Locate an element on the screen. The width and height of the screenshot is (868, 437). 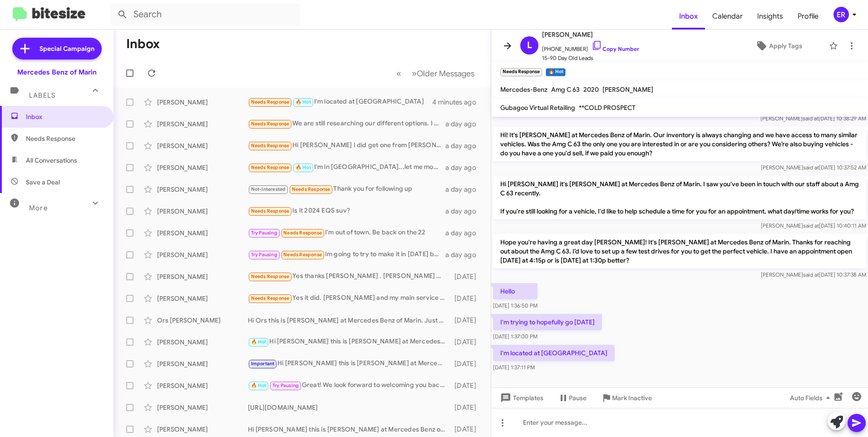
div: Thank you for following up is located at coordinates (346, 189).